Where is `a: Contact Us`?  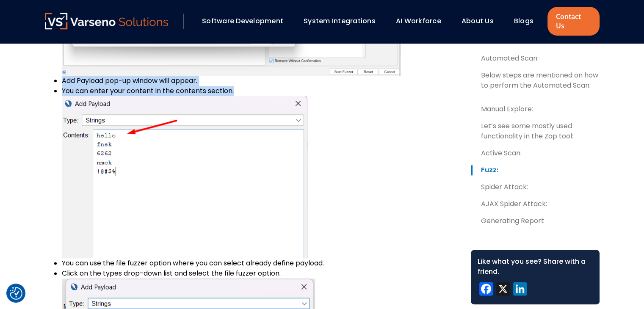 a: Contact Us is located at coordinates (573, 21).